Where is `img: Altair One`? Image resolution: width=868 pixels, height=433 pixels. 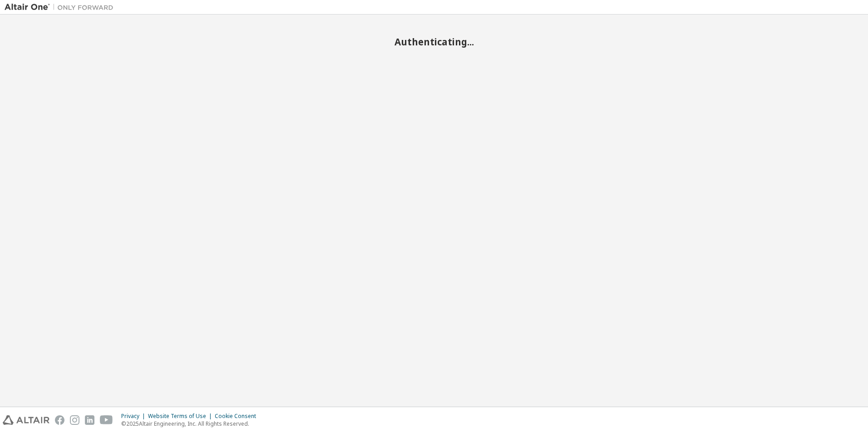
img: Altair One is located at coordinates (61, 7).